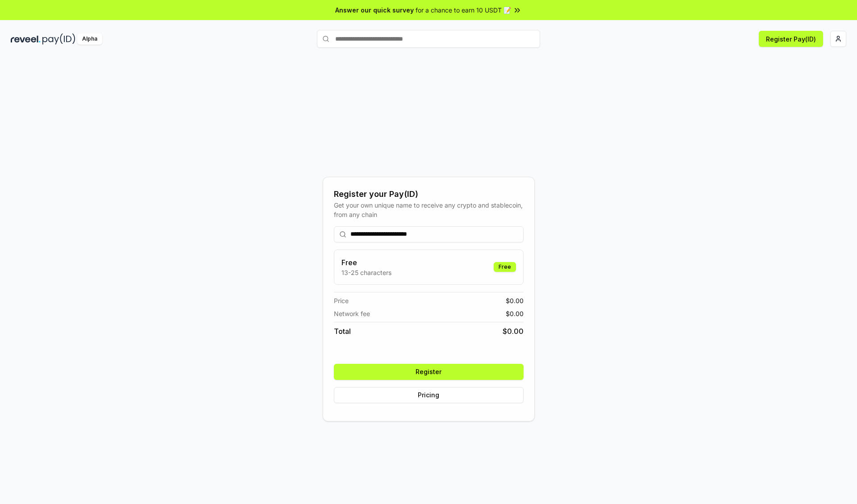 This screenshot has height=504, width=857. I want to click on span: Total, so click(343, 331).